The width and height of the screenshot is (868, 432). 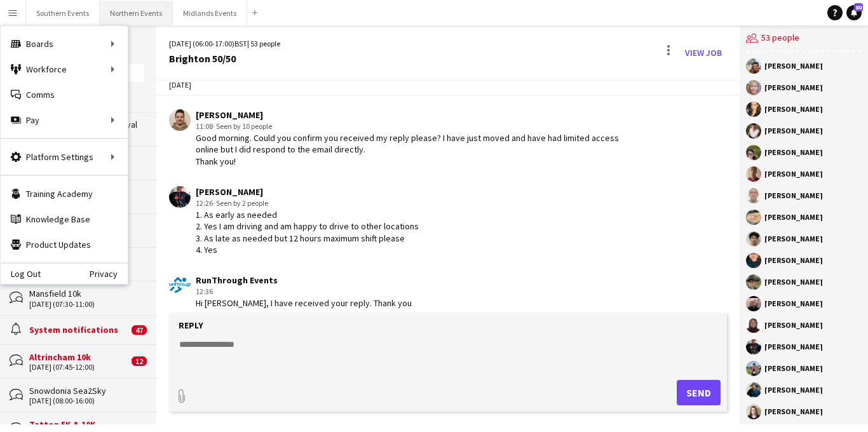 What do you see at coordinates (78, 330) in the screenshot?
I see `div: System notifications` at bounding box center [78, 330].